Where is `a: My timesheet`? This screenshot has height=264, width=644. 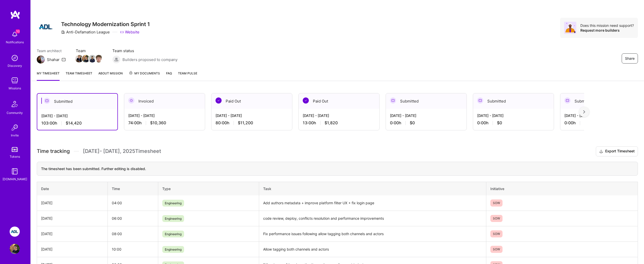
a: My timesheet is located at coordinates (48, 76).